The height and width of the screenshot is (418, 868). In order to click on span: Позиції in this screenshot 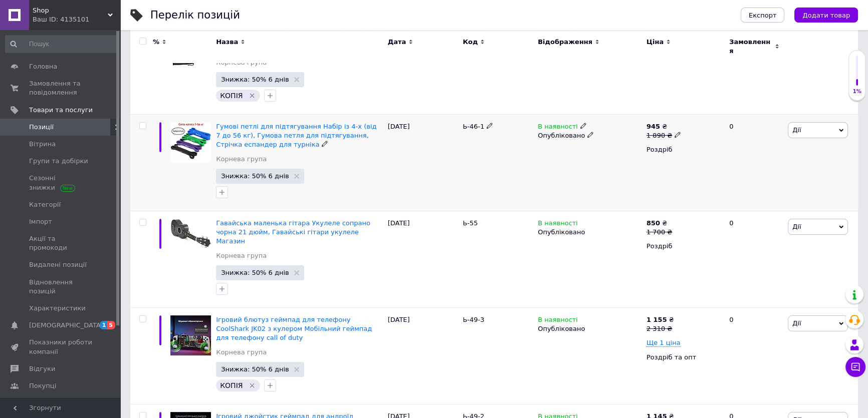, I will do `click(41, 127)`.